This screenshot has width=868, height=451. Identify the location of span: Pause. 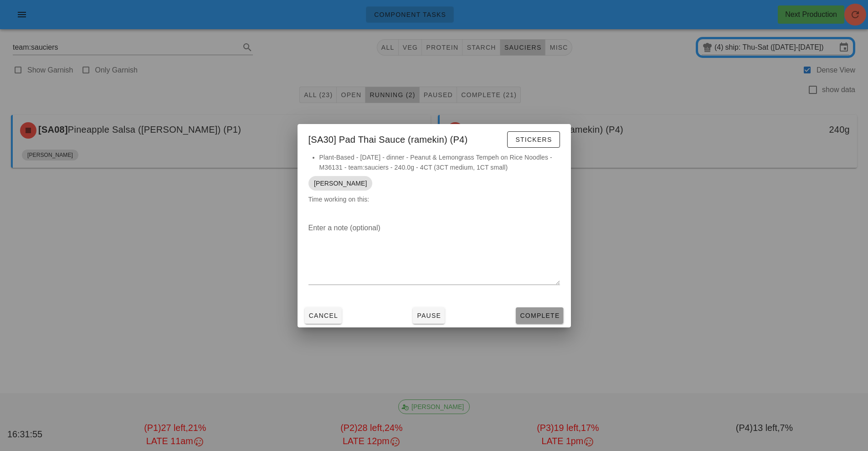
(429, 315).